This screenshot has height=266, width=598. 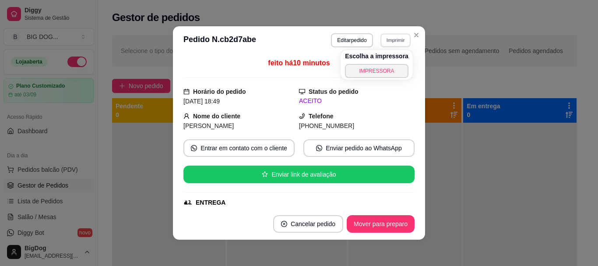 What do you see at coordinates (187, 116) in the screenshot?
I see `span: user` at bounding box center [187, 116].